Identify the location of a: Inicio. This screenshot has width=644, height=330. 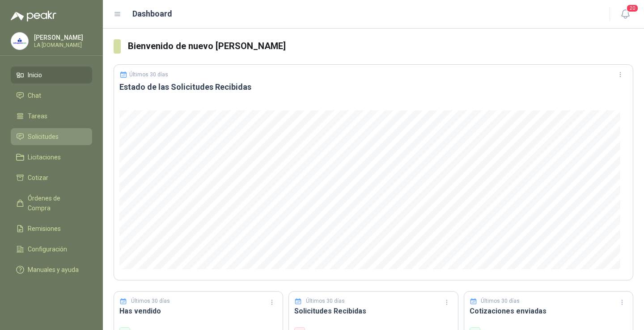
(51, 75).